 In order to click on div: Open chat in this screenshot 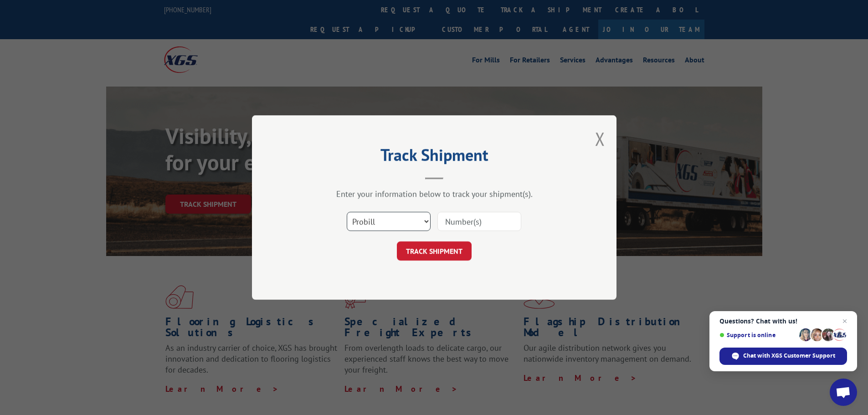, I will do `click(843, 392)`.